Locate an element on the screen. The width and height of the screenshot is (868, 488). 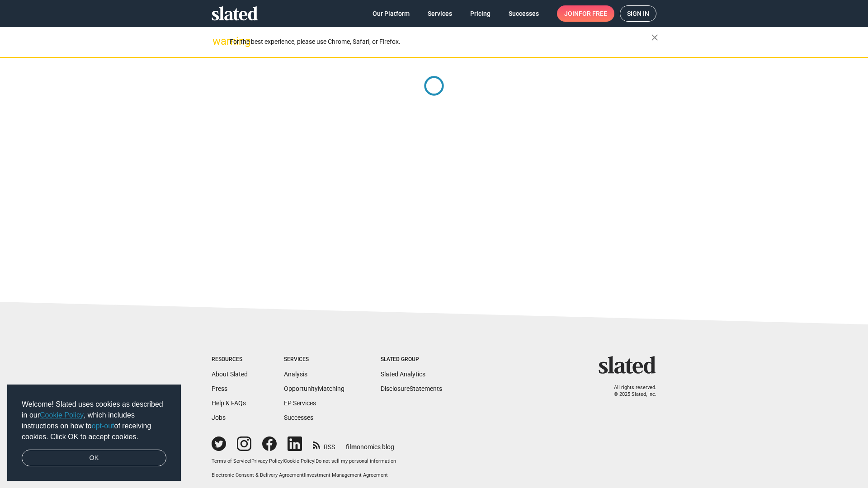
a: EP Services is located at coordinates (299, 403).